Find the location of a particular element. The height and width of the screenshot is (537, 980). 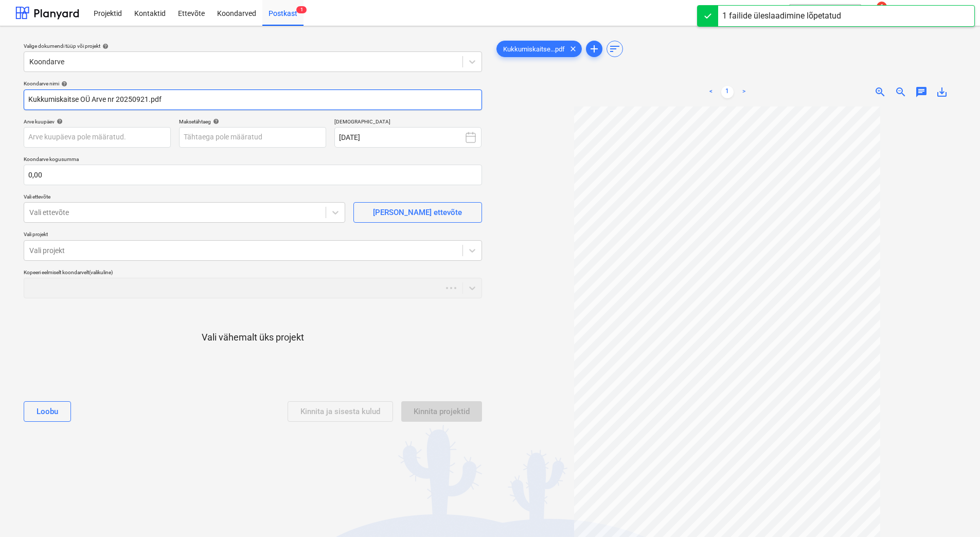

div: Kopeeri eelmiselt koondarvelt (valikuline) is located at coordinates (252, 272).